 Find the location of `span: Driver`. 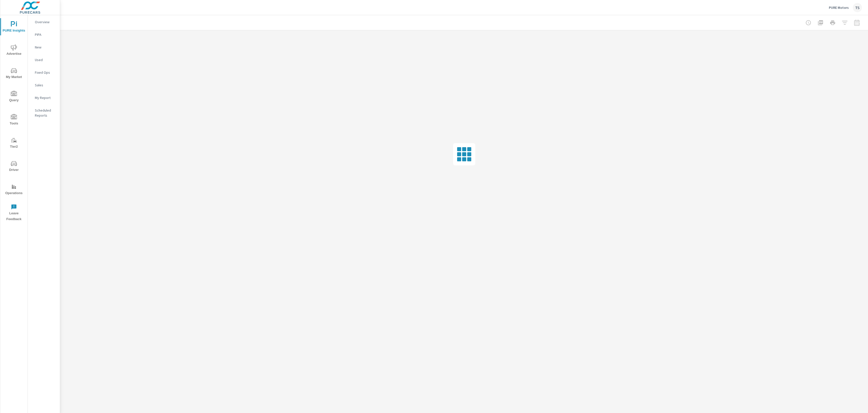

span: Driver is located at coordinates (14, 167).